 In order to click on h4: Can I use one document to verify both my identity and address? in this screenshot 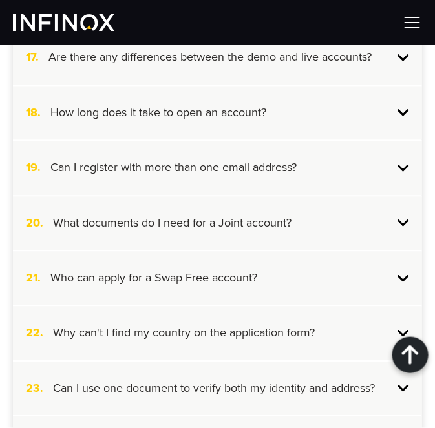, I will do `click(214, 389)`.